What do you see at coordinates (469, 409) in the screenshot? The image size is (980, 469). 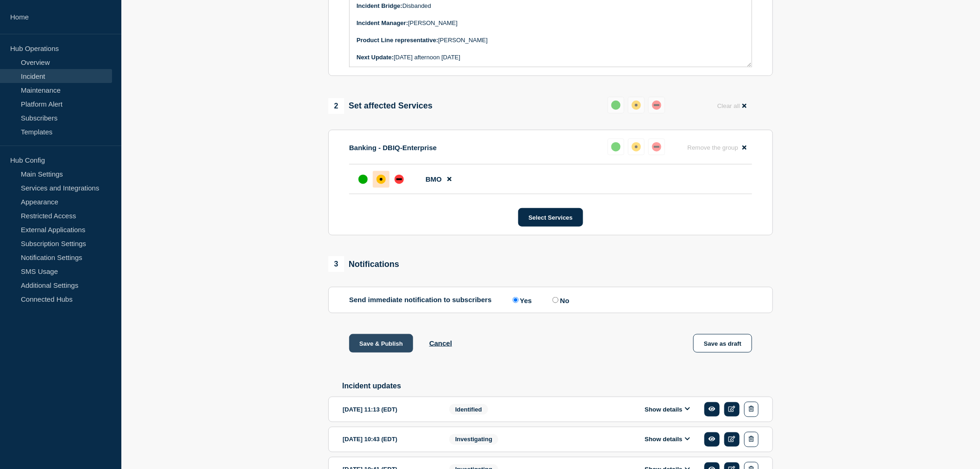 I see `span: Identified` at bounding box center [469, 409].